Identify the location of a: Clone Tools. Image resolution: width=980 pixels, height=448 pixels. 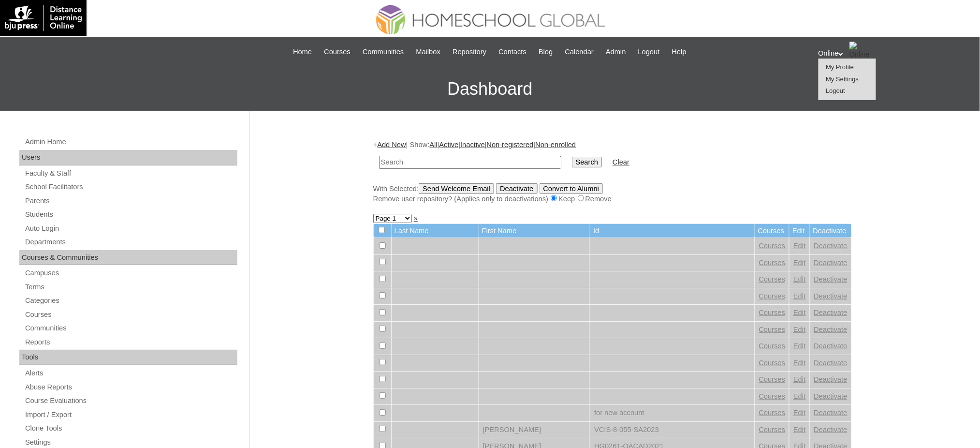
(130, 428).